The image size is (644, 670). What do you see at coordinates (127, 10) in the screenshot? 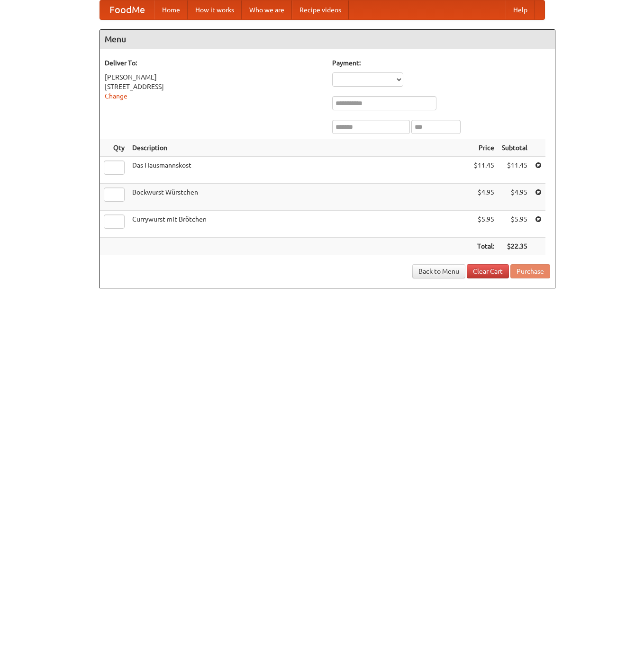
I see `a: FoodMe` at bounding box center [127, 10].